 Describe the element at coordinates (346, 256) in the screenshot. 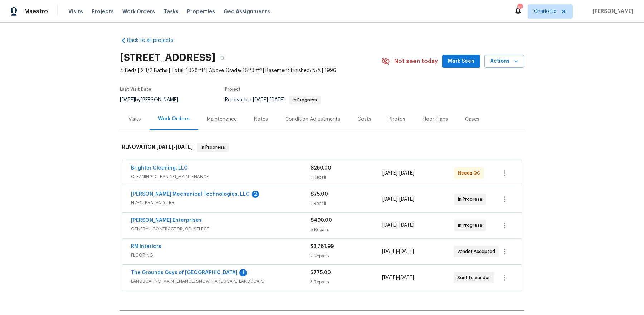

I see `div: 2 Repairs` at that location.